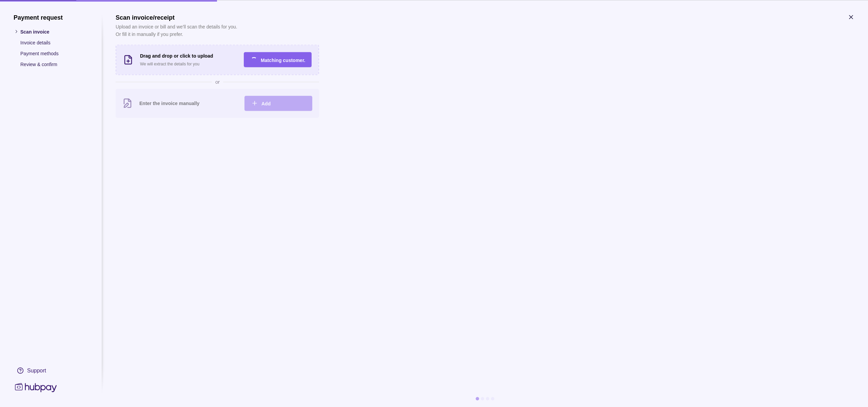 Image resolution: width=868 pixels, height=407 pixels. I want to click on span: Matching customer., so click(283, 60).